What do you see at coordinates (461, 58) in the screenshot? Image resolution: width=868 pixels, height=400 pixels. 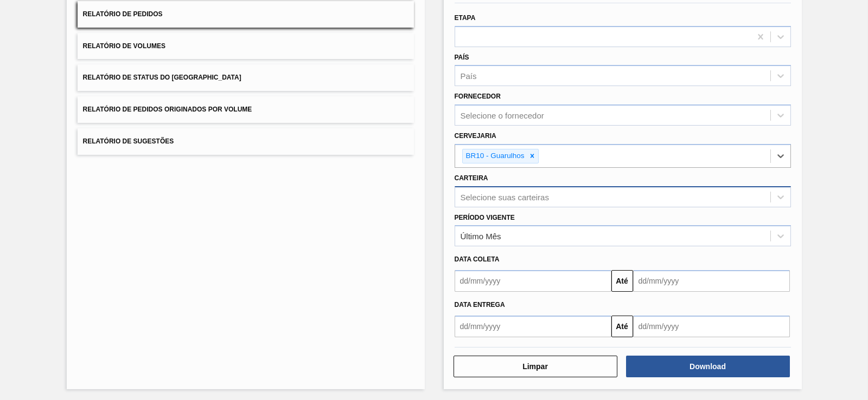 I see `label: País` at bounding box center [461, 58].